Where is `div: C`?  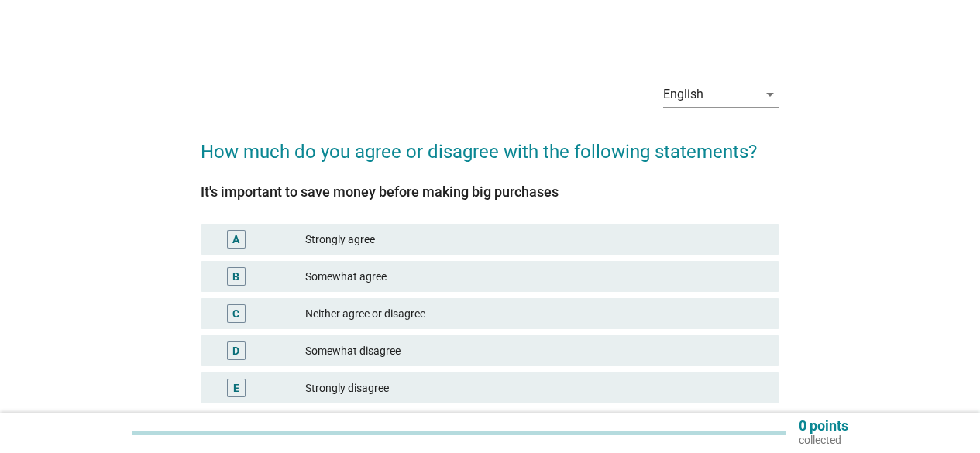 div: C is located at coordinates (236, 313).